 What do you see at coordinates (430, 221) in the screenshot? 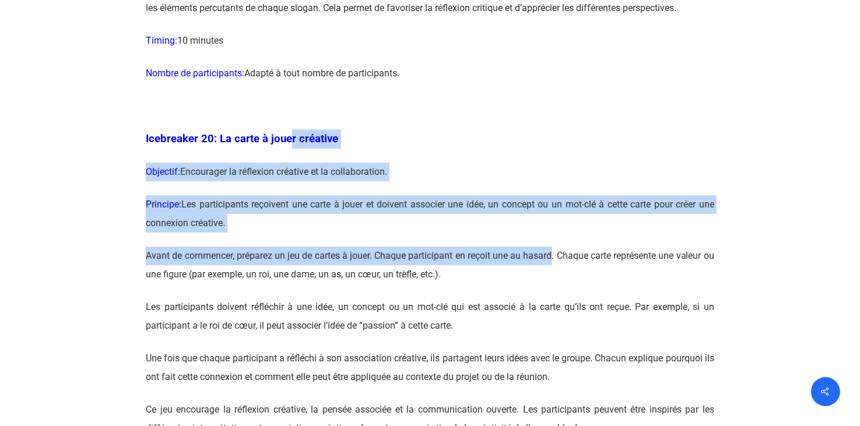
I see `p: Les participants reçoivent une carte à jouer et doivent associer une idée, un concept ou un mot-c...` at bounding box center [430, 221].